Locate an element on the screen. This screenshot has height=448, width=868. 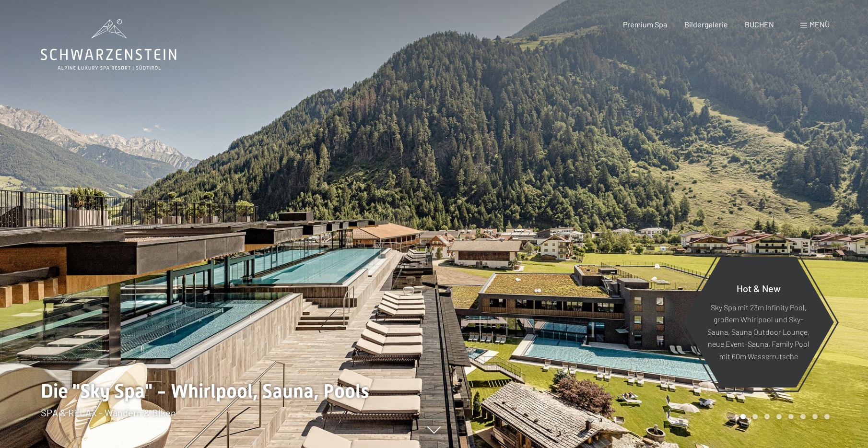
a: BUCHEN is located at coordinates (759, 24).